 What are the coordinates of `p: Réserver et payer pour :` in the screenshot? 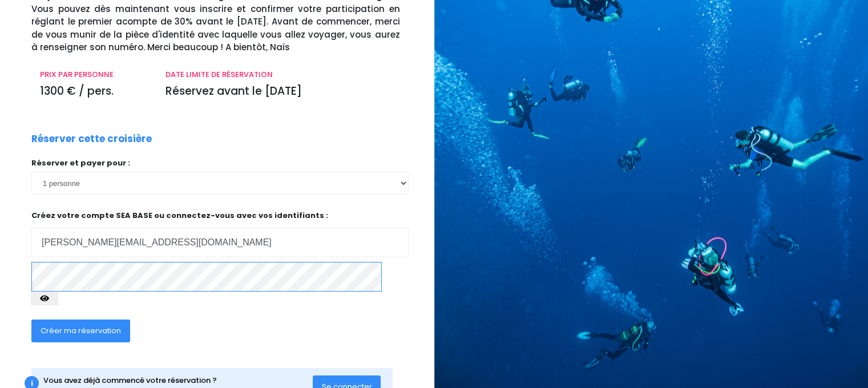 It's located at (220, 163).